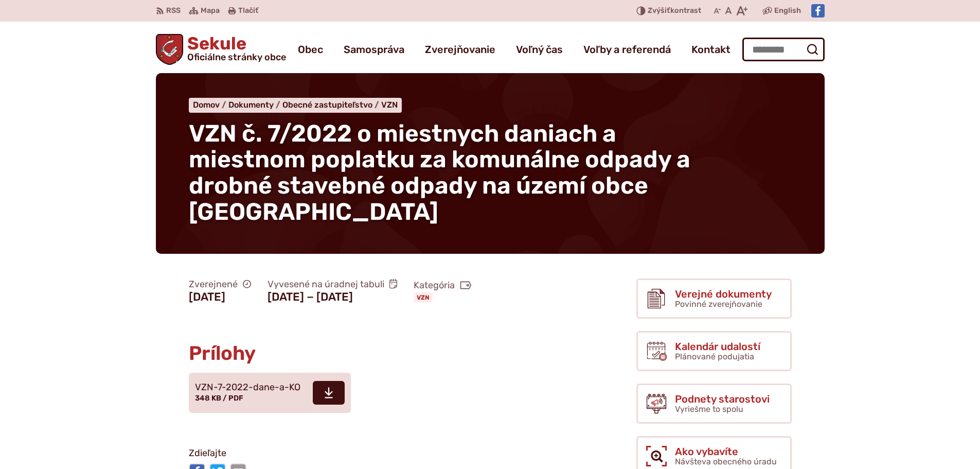 This screenshot has width=980, height=469. I want to click on a: Dokumenty, so click(255, 105).